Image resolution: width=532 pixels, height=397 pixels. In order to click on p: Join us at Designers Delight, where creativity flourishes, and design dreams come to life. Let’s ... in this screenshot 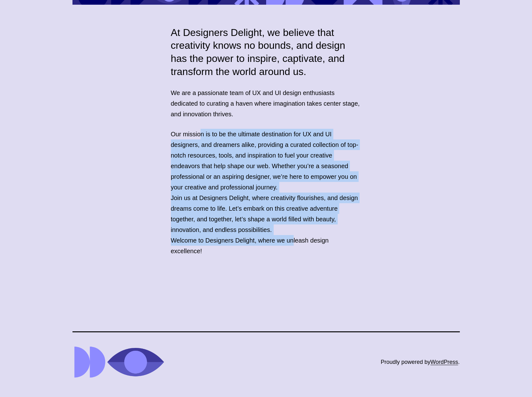, I will do `click(266, 214)`.